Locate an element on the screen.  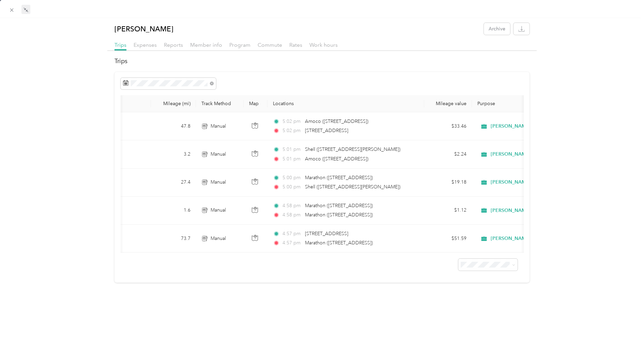
td: $51.59 is located at coordinates (448, 238).